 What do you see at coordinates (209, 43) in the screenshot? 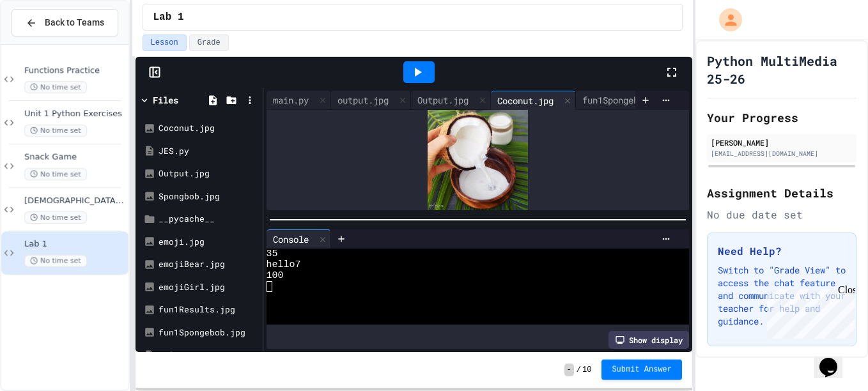
I see `button: Grade` at bounding box center [209, 43].